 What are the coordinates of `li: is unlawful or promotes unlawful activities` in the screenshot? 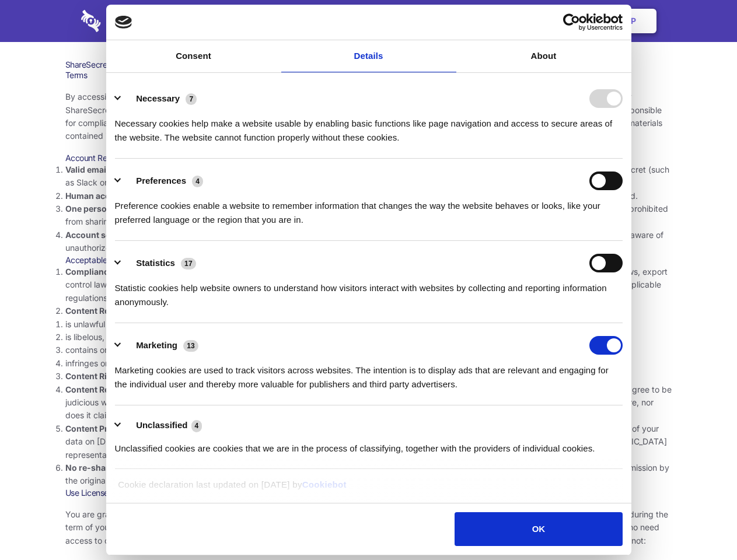 It's located at (368, 324).